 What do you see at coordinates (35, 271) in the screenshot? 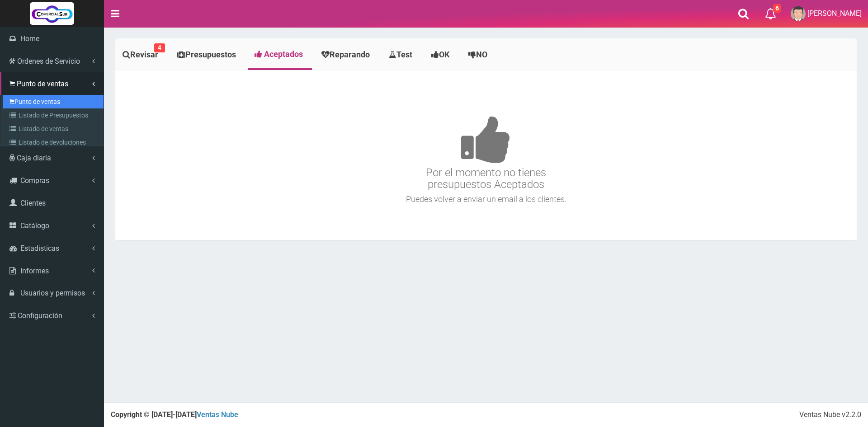
I see `span: Informes` at bounding box center [35, 271].